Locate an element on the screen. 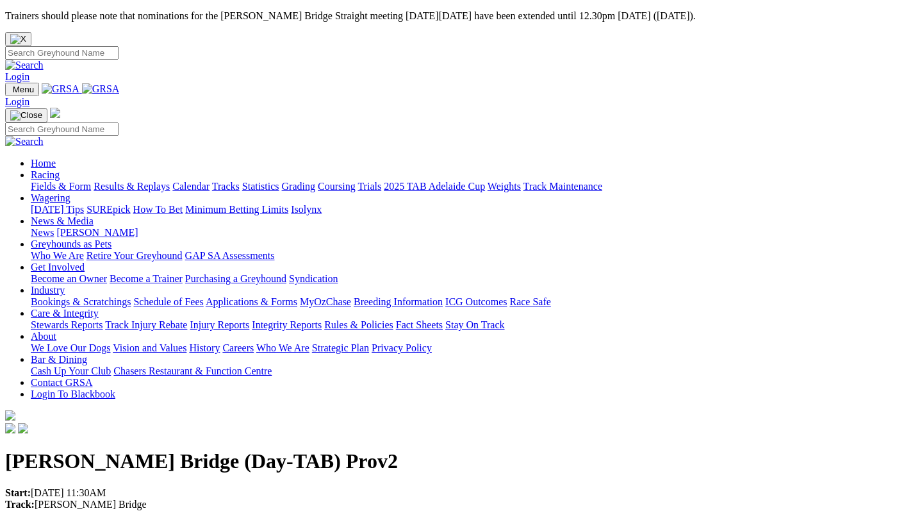 The height and width of the screenshot is (511, 913). strong: Start: is located at coordinates (18, 492).